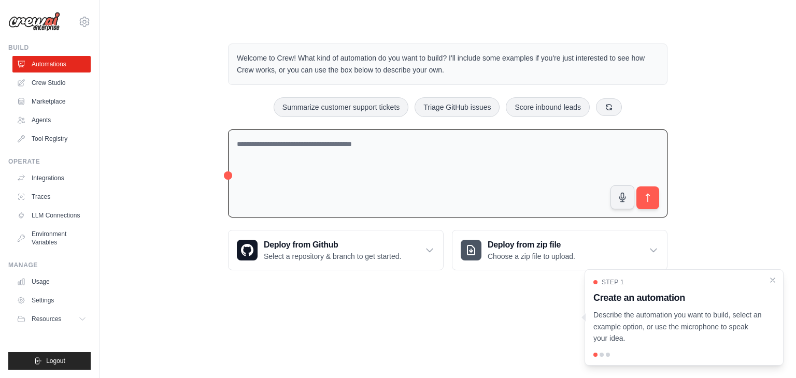 The height and width of the screenshot is (378, 796). I want to click on a: Agents, so click(51, 120).